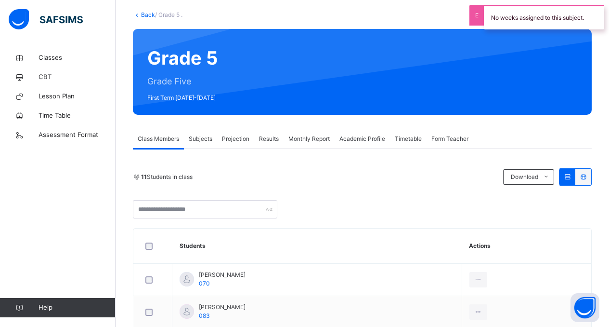 Image resolution: width=609 pixels, height=327 pixels. I want to click on span: / Grade 5 ., so click(169, 14).